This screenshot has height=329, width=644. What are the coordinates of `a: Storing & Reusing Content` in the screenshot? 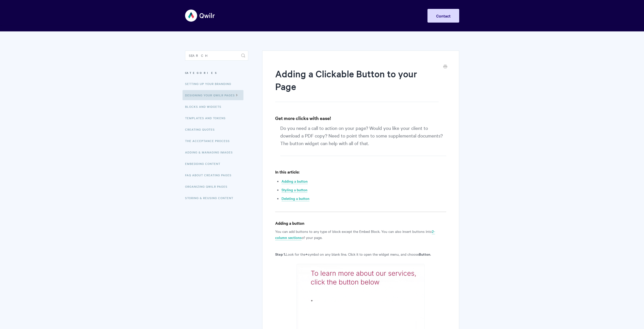 It's located at (211, 198).